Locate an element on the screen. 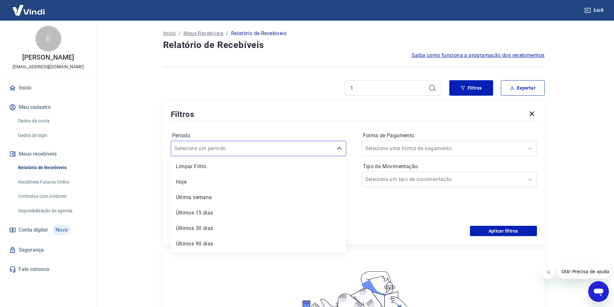  a: Meus Recebíveis is located at coordinates (203, 34).